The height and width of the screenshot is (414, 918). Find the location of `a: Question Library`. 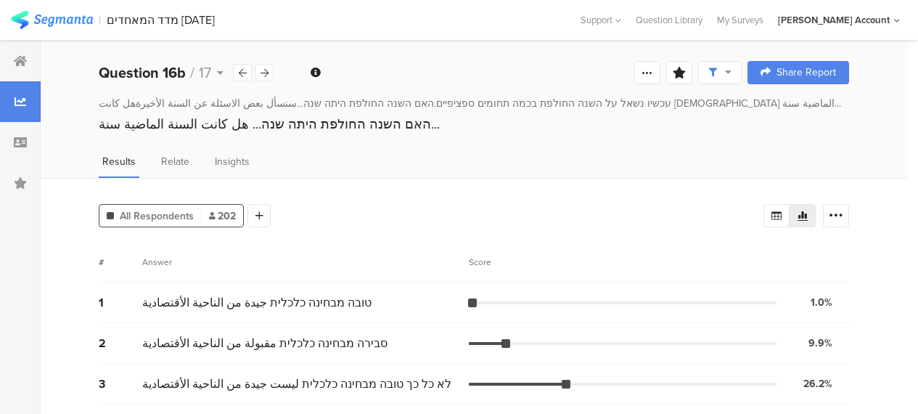

a: Question Library is located at coordinates (669, 20).